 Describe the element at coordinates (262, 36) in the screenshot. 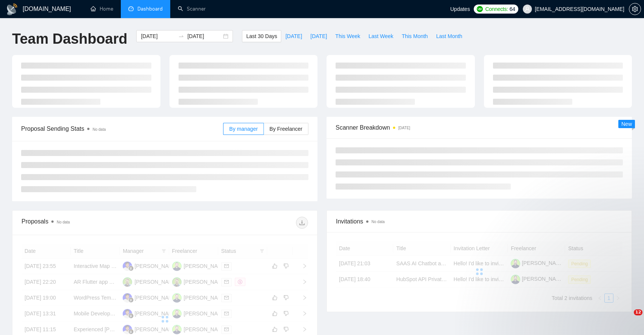

I see `span: Last 30 Days` at that location.